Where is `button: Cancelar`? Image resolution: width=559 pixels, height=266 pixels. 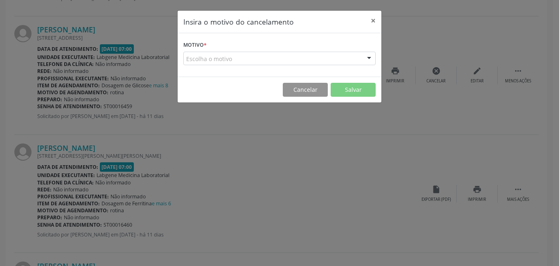 button: Cancelar is located at coordinates (306, 90).